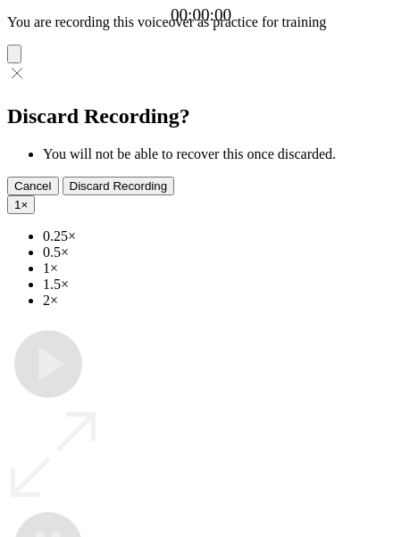 Image resolution: width=402 pixels, height=537 pixels. Describe the element at coordinates (219, 285) in the screenshot. I see `li: 1.5×` at that location.